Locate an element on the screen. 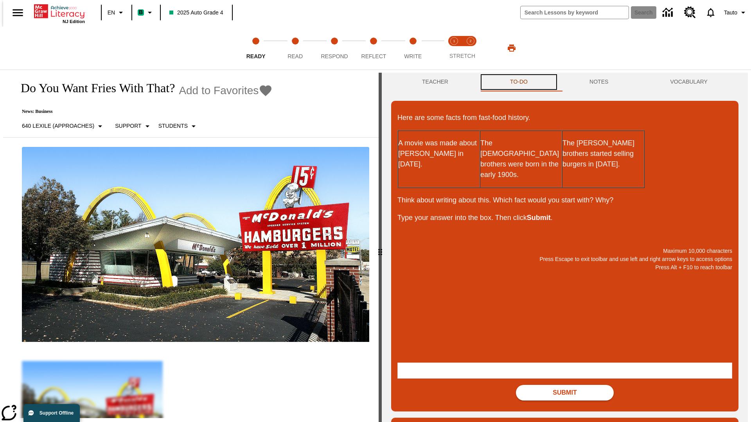  button: Stretch Respond step 2 of 2 is located at coordinates (470, 48).